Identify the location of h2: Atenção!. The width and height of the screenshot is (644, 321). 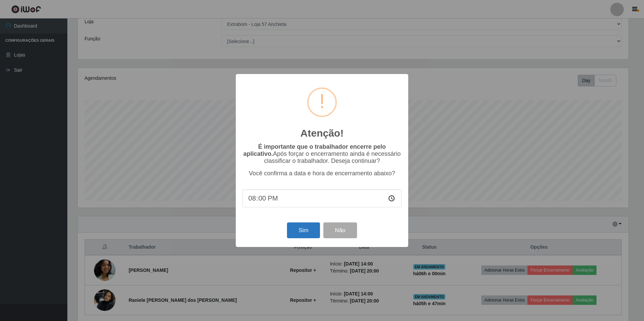
(322, 134).